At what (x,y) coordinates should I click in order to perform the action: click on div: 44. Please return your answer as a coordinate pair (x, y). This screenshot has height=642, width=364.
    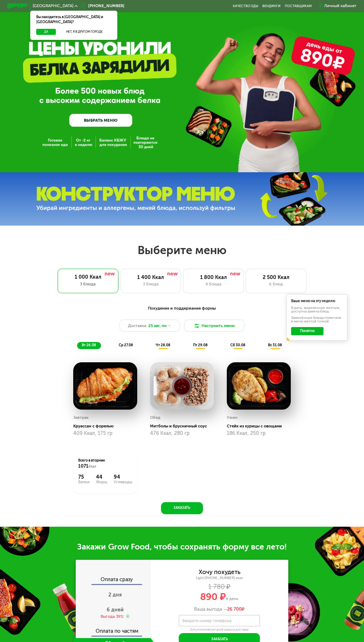
    Looking at the image, I should click on (102, 477).